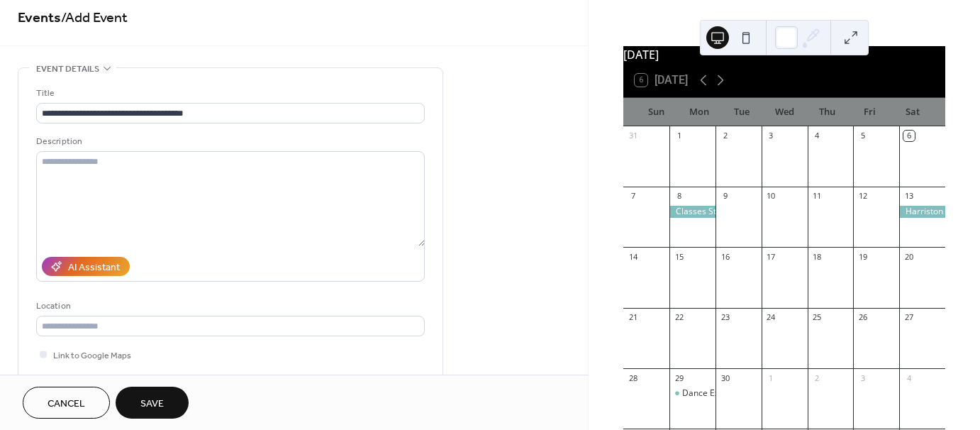 Image resolution: width=980 pixels, height=430 pixels. I want to click on div: 30, so click(725, 377).